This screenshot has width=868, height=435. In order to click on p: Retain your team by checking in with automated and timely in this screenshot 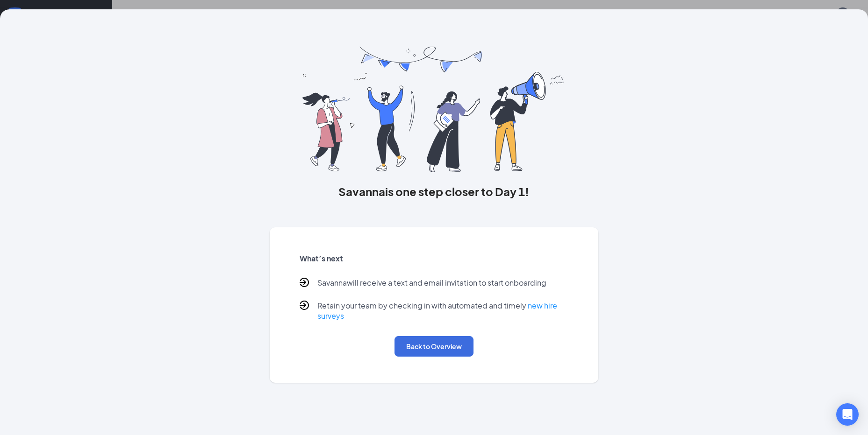, I will do `click(443, 311)`.